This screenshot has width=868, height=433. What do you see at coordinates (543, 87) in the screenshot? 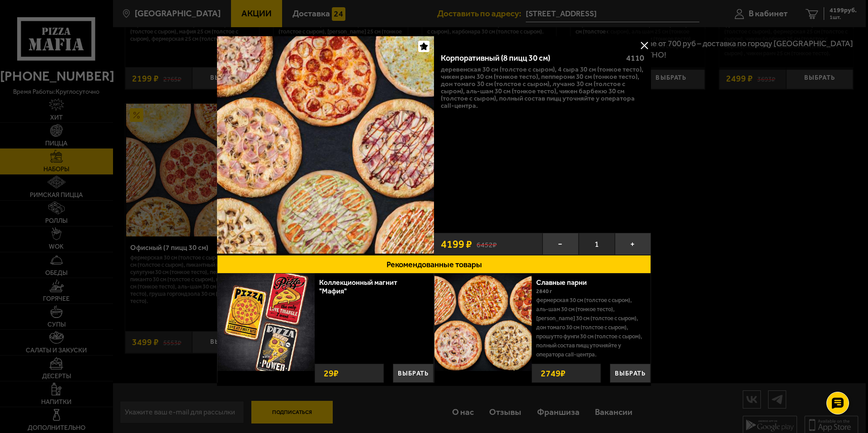
I see `p: Деревенская 30 см (толстое с сыром), 4 сыра 30 см (тонкое тесто), Чикен Ранч 30 см (тонкое тесто)...` at bounding box center [543, 87].